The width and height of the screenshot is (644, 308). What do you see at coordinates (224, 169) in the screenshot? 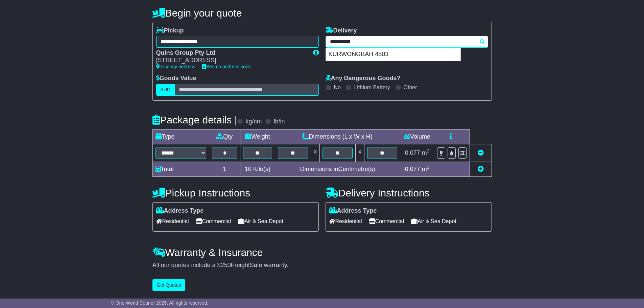
I see `td: 1` at bounding box center [224, 169].